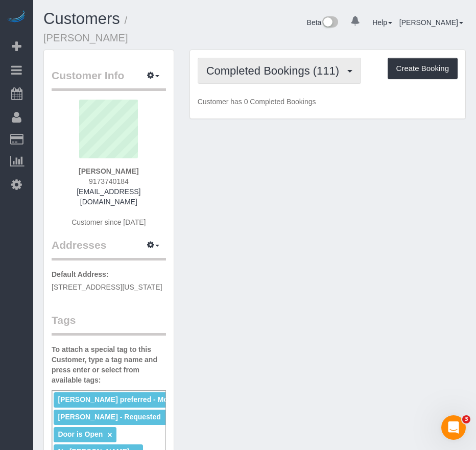 The height and width of the screenshot is (450, 476). I want to click on img: Automaid Logo, so click(16, 18).